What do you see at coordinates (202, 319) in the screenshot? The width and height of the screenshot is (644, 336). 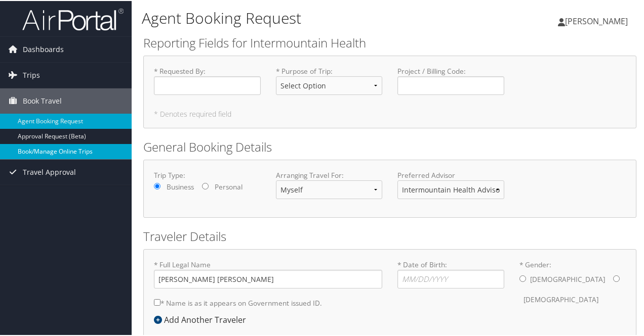 I see `div: Add Another Traveler` at bounding box center [202, 319].